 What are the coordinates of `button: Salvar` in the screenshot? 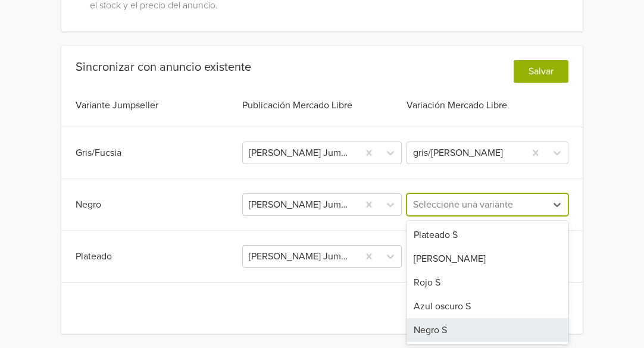 It's located at (541, 71).